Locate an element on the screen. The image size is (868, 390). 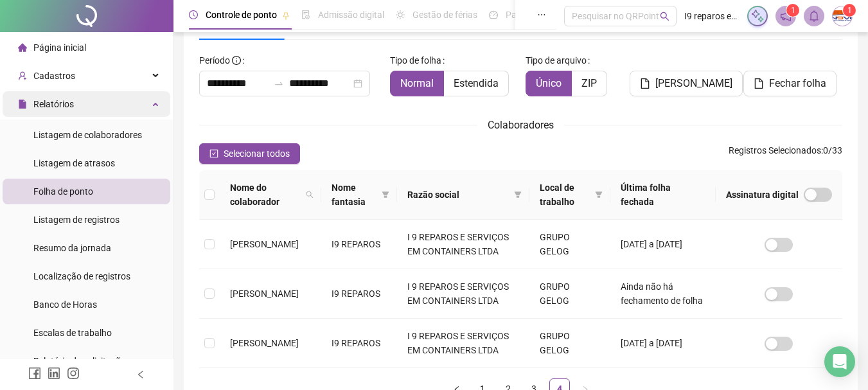
span: Estendida is located at coordinates (476, 83).